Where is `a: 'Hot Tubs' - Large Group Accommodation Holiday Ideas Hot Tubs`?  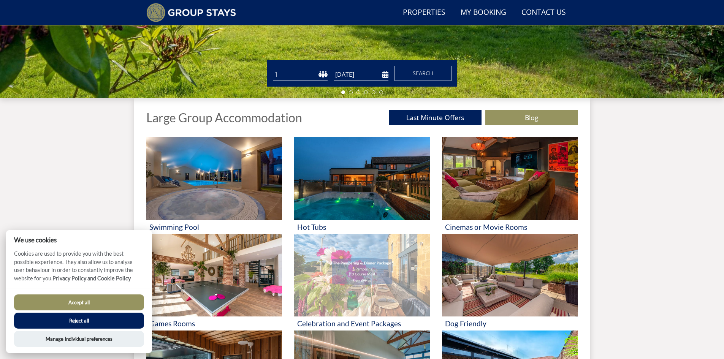
a: 'Hot Tubs' - Large Group Accommodation Holiday Ideas Hot Tubs is located at coordinates (362, 186).